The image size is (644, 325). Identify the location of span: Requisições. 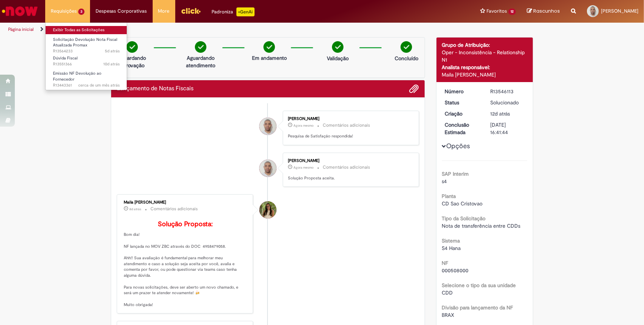
(64, 11).